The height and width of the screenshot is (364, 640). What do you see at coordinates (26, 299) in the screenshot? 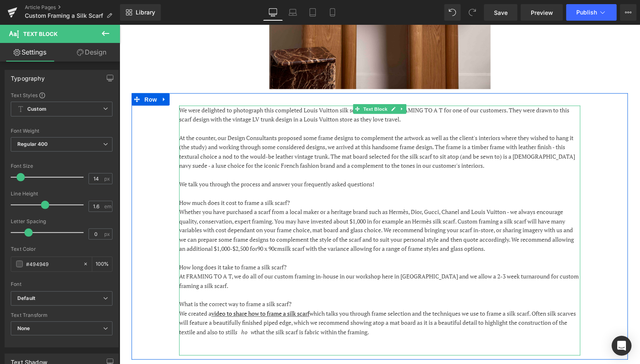
I see `i: Default` at bounding box center [26, 299].